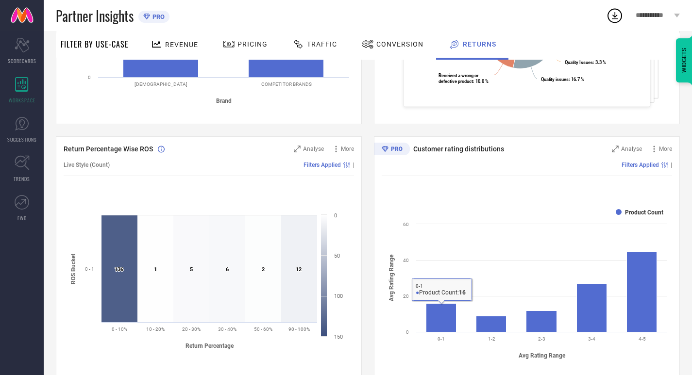 This screenshot has height=375, width=692. Describe the element at coordinates (399, 44) in the screenshot. I see `span: Conversion` at that location.